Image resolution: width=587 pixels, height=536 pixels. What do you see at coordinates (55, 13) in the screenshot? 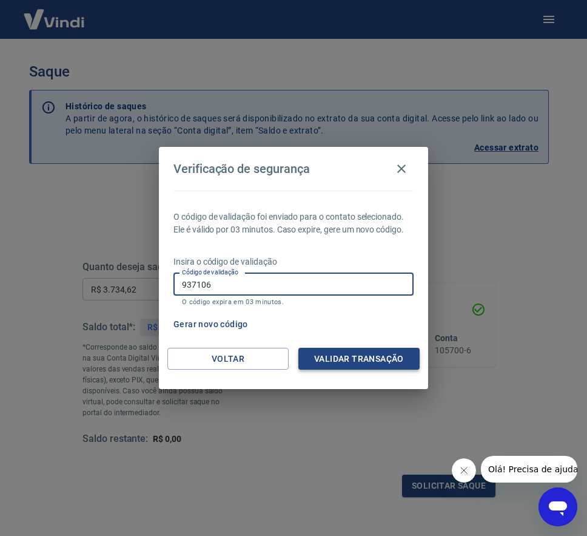
I see `span: Olá! Precisa de ajuda?` at bounding box center [55, 13].